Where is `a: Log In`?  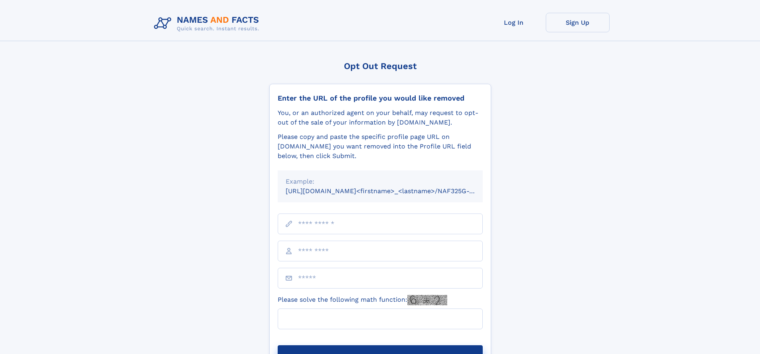 a: Log In is located at coordinates (514, 22).